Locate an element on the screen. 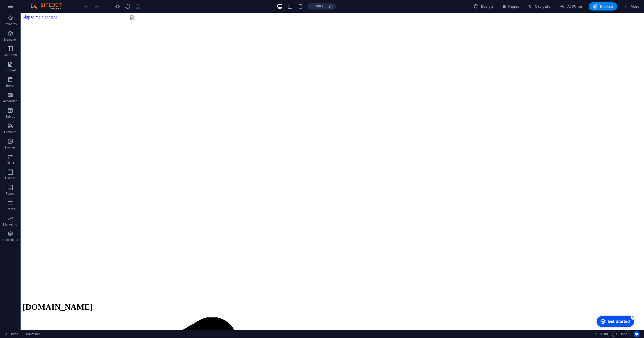 The height and width of the screenshot is (338, 644). p: Features is located at coordinates (10, 132).